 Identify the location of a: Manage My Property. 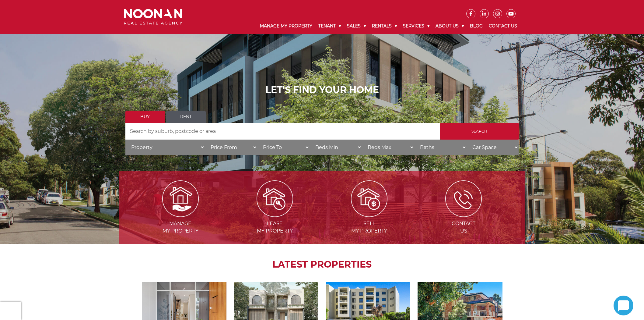
(286, 26).